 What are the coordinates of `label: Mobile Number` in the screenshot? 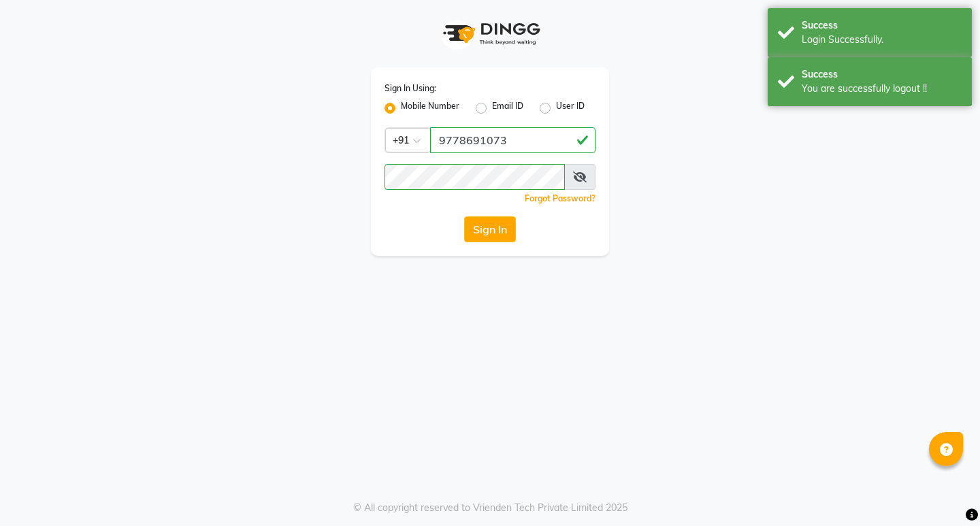 It's located at (430, 108).